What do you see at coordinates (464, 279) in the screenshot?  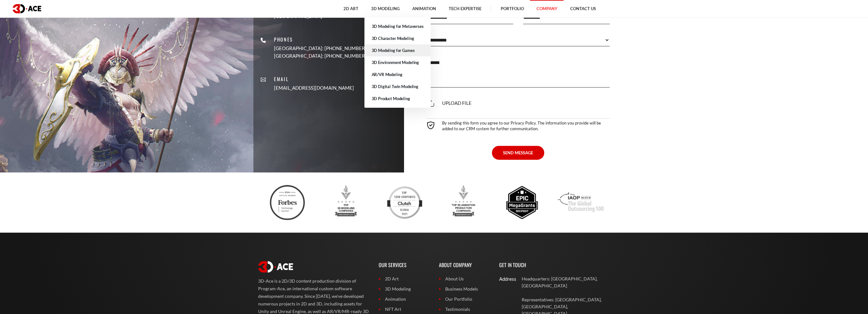 I see `a: About Us` at bounding box center [464, 279].